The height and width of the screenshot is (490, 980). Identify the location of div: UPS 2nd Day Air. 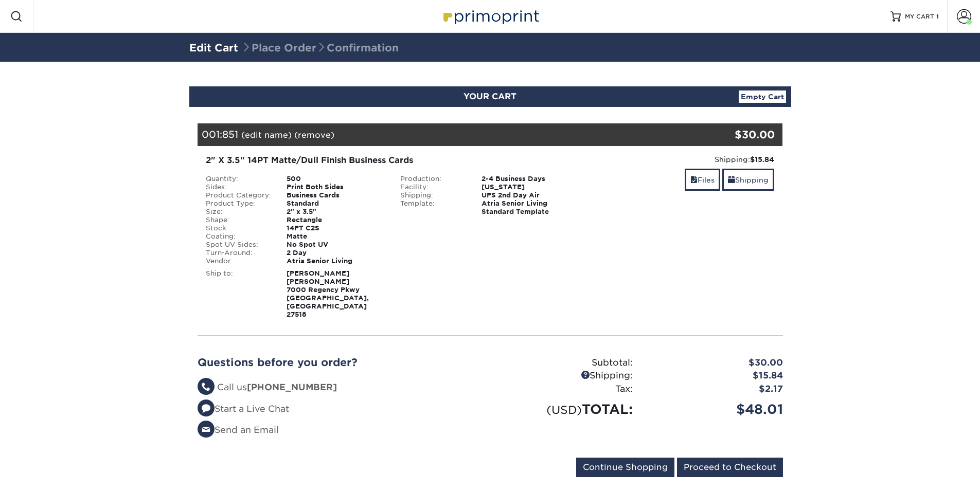
(531, 195).